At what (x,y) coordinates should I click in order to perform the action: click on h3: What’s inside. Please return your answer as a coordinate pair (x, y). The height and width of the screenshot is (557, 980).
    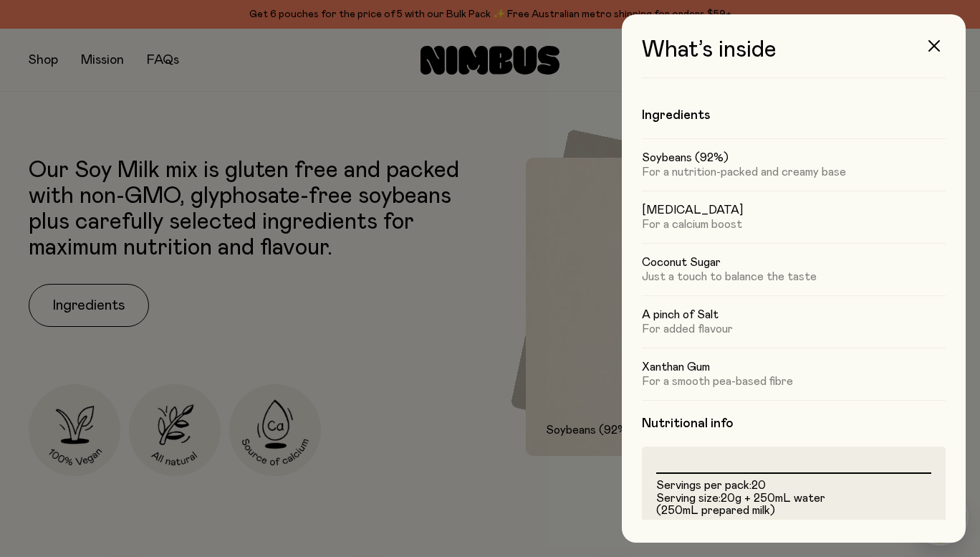
    Looking at the image, I should click on (793, 58).